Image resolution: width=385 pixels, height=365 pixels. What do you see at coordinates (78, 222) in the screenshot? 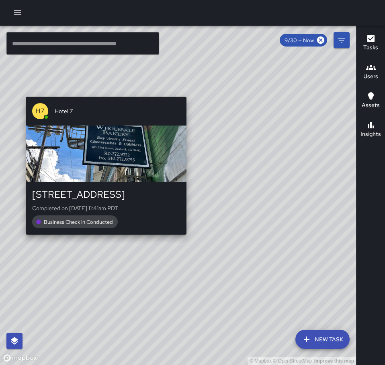
I see `span: Business Check In Conducted` at bounding box center [78, 222].